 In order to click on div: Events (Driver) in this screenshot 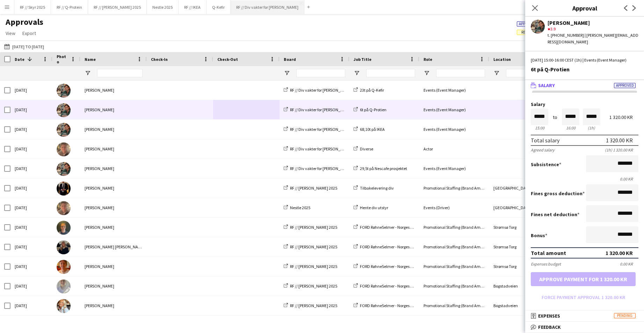, I will do `click(454, 207)`.